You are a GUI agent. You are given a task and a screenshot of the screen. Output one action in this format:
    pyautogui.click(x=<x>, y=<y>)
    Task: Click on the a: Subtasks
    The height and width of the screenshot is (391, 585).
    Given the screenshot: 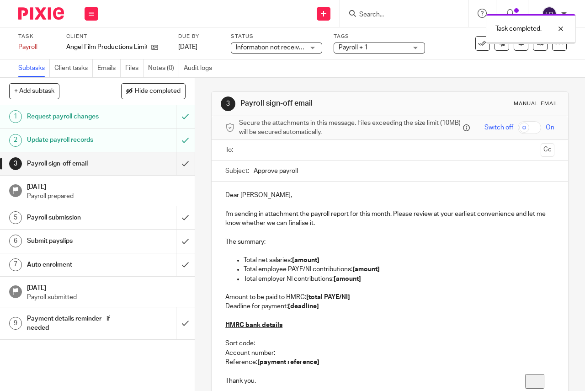 What is the action you would take?
    pyautogui.click(x=34, y=68)
    